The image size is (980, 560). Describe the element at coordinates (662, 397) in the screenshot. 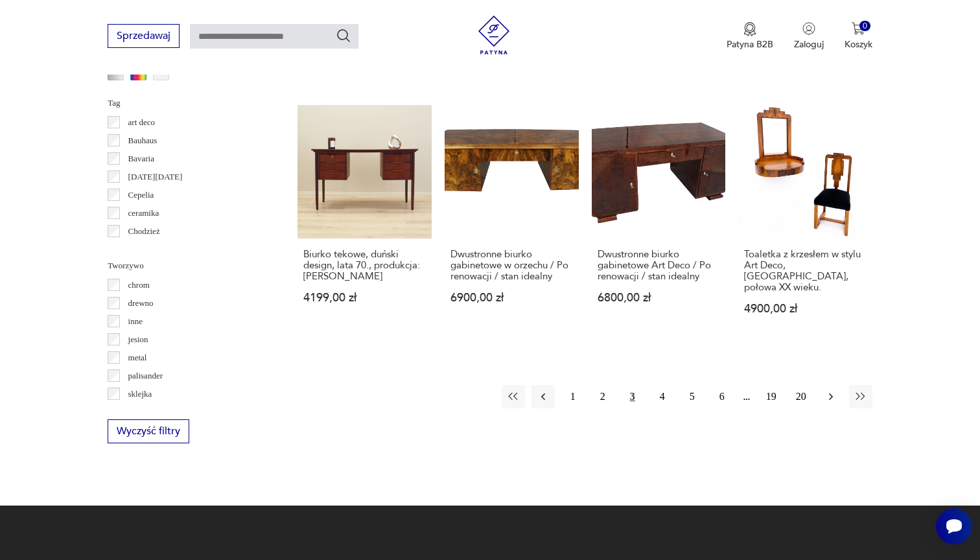

I see `button: 4` at that location.